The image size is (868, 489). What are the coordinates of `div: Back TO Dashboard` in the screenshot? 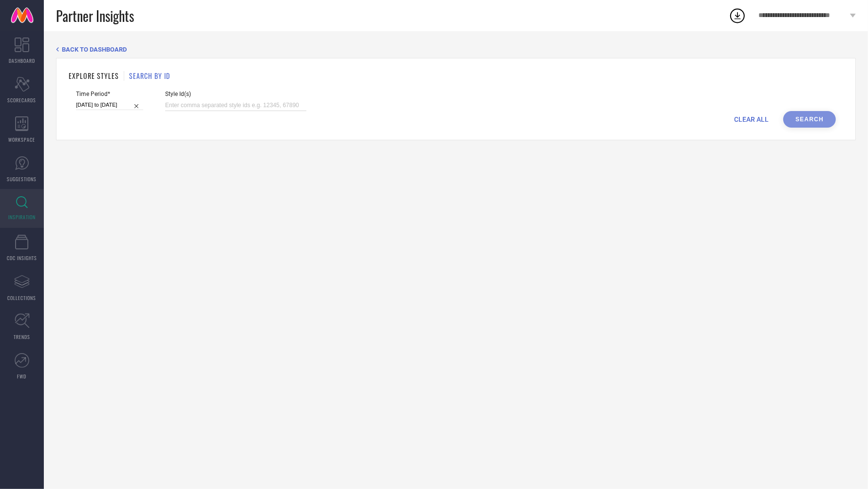 It's located at (456, 49).